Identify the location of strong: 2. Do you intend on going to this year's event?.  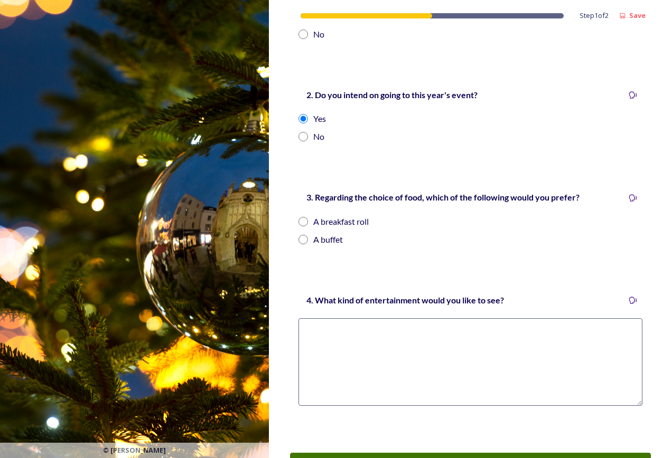
(392, 95).